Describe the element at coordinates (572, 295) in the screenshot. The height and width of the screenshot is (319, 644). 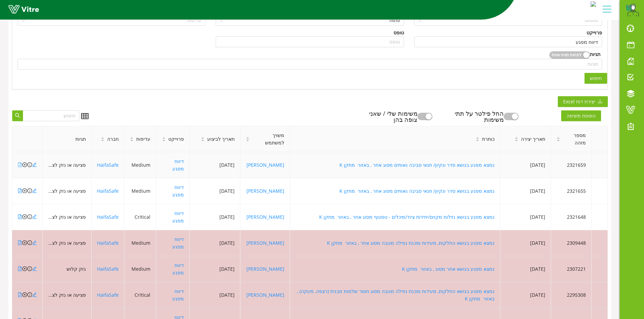
I see `td: 2295308` at that location.